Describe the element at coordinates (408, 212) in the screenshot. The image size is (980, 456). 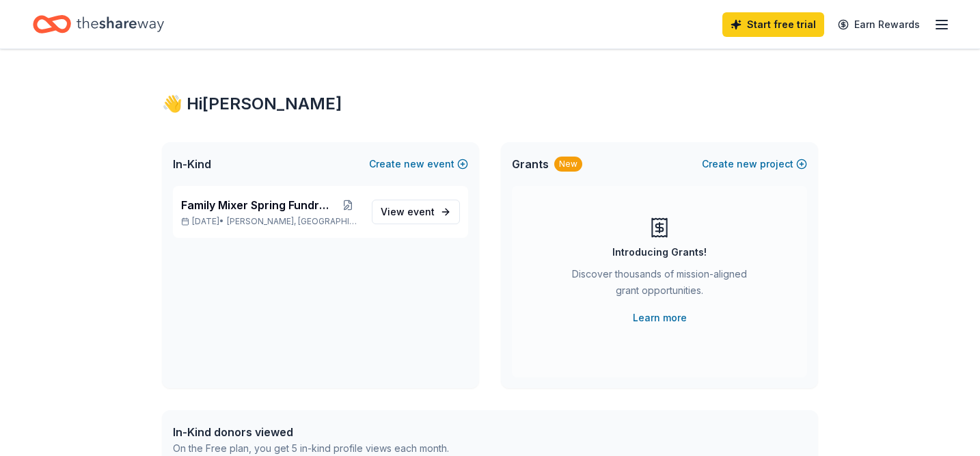
I see `span: View` at that location.